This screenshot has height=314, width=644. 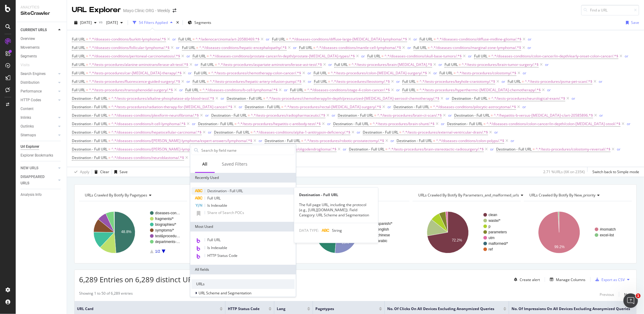 What do you see at coordinates (25, 65) in the screenshot?
I see `div: Visits` at bounding box center [25, 65].